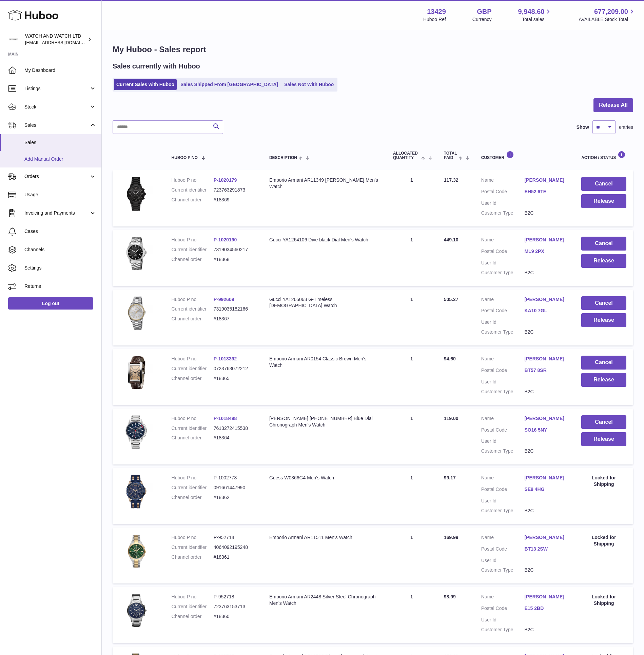 This screenshot has height=655, width=644. Describe the element at coordinates (55, 40) in the screenshot. I see `div: WATCH AND WATCH LTD` at that location.